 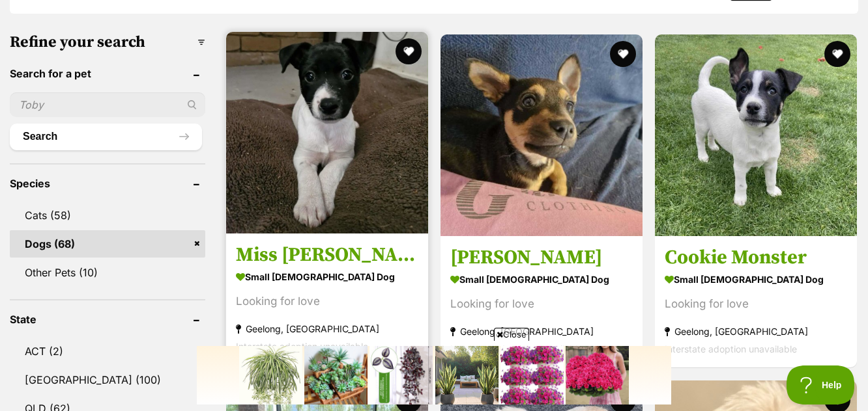 I want to click on h3: Refine your search, so click(x=107, y=43).